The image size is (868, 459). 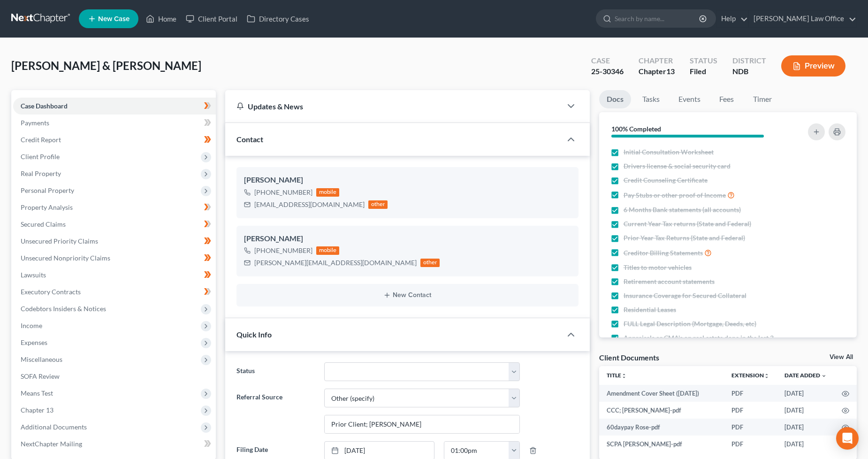 What do you see at coordinates (35, 123) in the screenshot?
I see `span: Payments` at bounding box center [35, 123].